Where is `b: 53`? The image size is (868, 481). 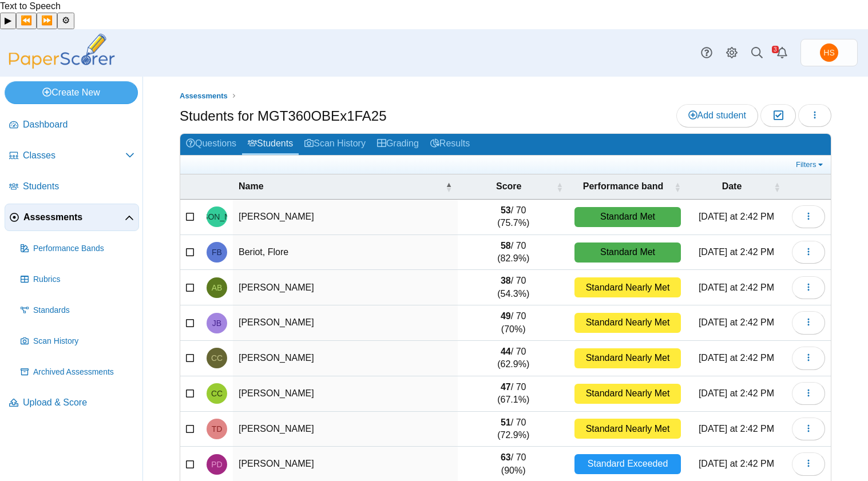
b: 53 is located at coordinates (506, 210).